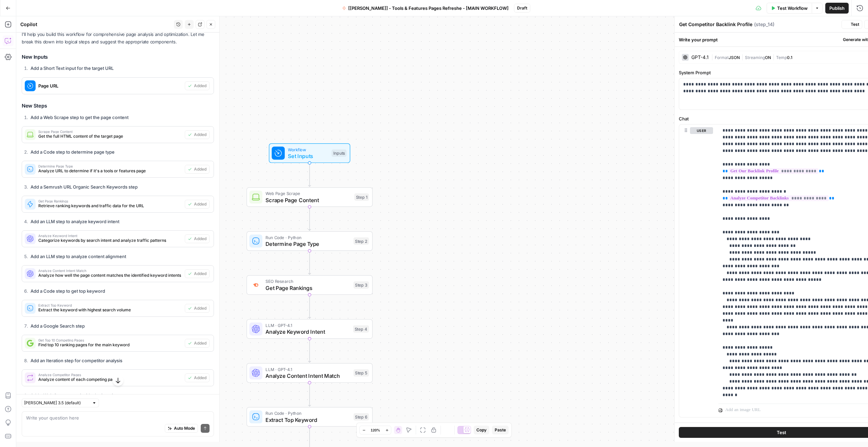 The width and height of the screenshot is (868, 447). Describe the element at coordinates (696, 271) in the screenshot. I see `div: user` at that location.